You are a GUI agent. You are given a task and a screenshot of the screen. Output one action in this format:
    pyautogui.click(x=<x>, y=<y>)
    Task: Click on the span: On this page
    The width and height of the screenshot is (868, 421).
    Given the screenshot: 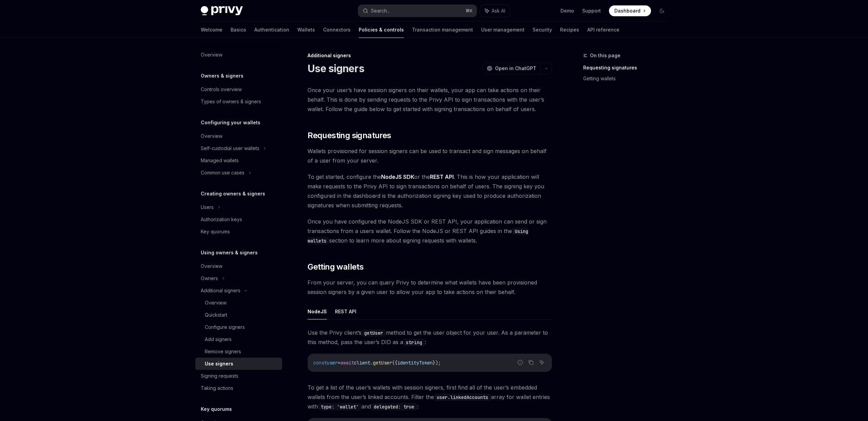 What is the action you would take?
    pyautogui.click(x=605, y=56)
    